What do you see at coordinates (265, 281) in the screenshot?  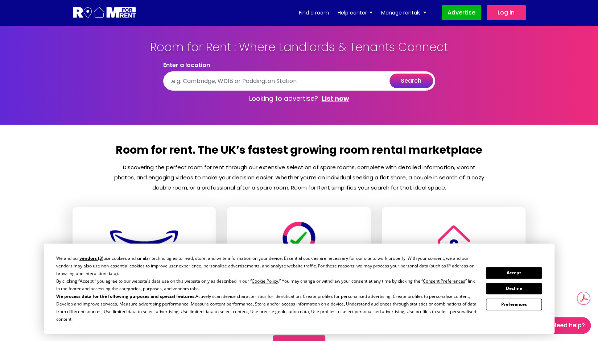 I see `span: Cookie Policy` at bounding box center [265, 281].